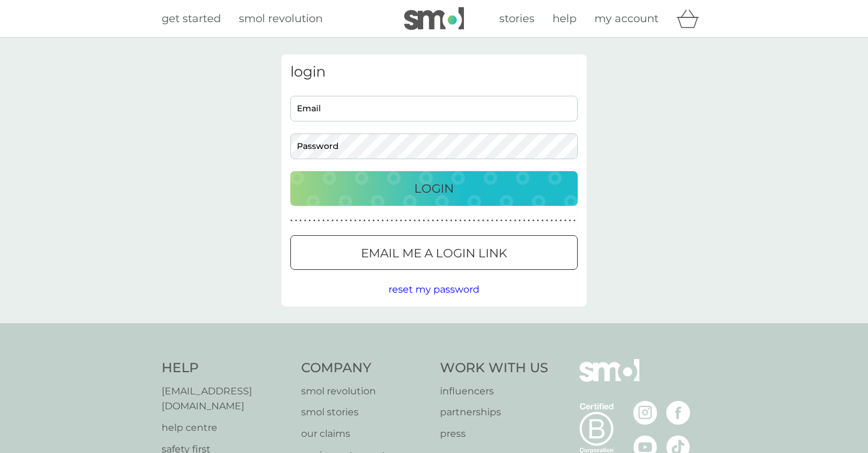  I want to click on a: press, so click(494, 434).